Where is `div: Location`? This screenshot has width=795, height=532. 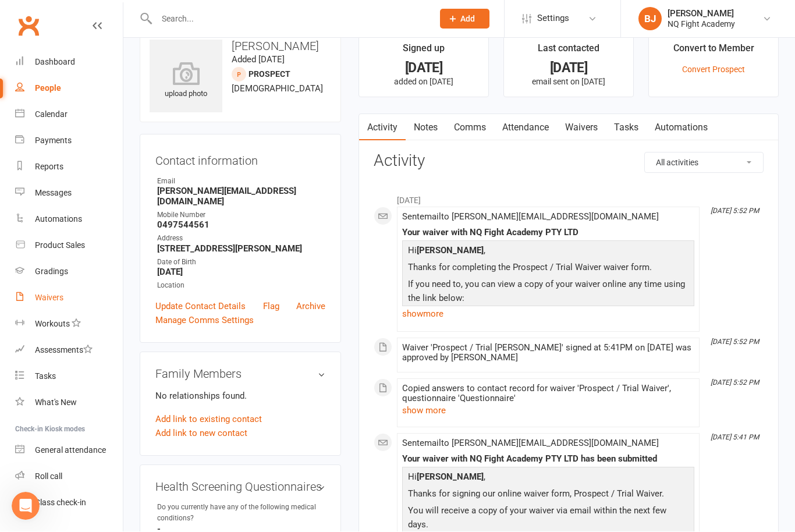 div: Location is located at coordinates (241, 286).